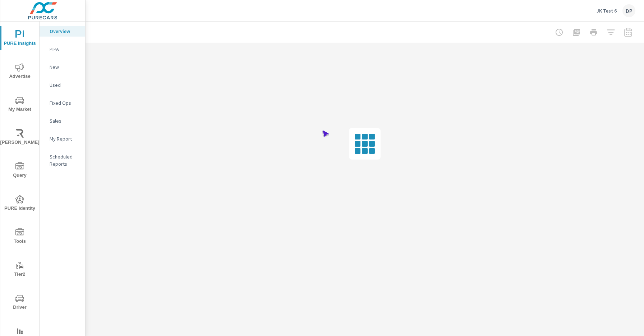 The height and width of the screenshot is (336, 644). I want to click on p: Used, so click(64, 85).